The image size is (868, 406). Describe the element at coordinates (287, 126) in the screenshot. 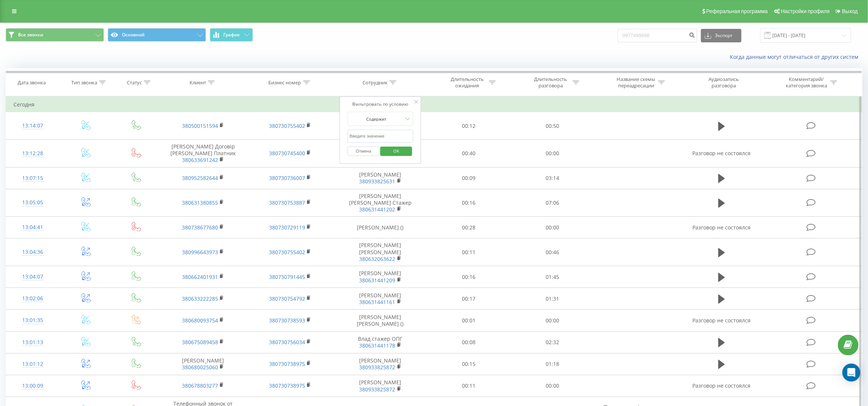

I see `a: 380730755402` at that location.